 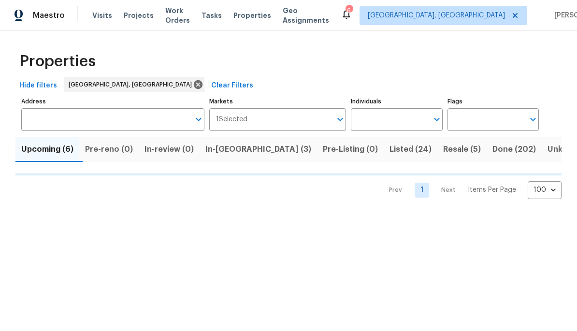 I want to click on span: 1 Selected, so click(x=232, y=119).